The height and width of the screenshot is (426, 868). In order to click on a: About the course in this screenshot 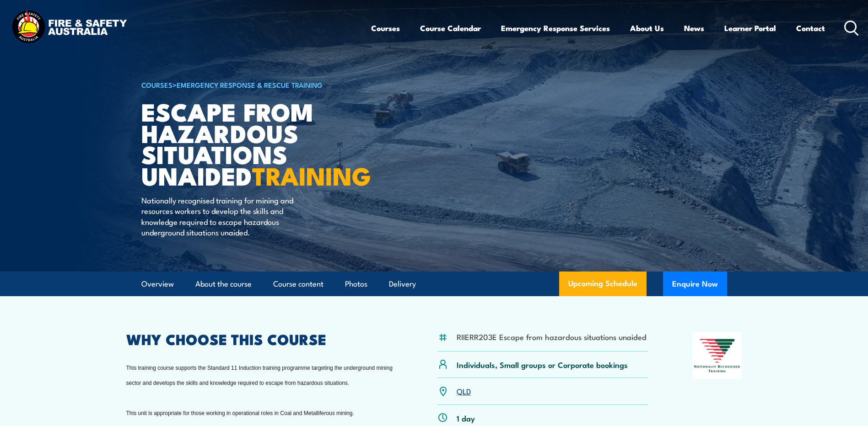, I will do `click(223, 284)`.